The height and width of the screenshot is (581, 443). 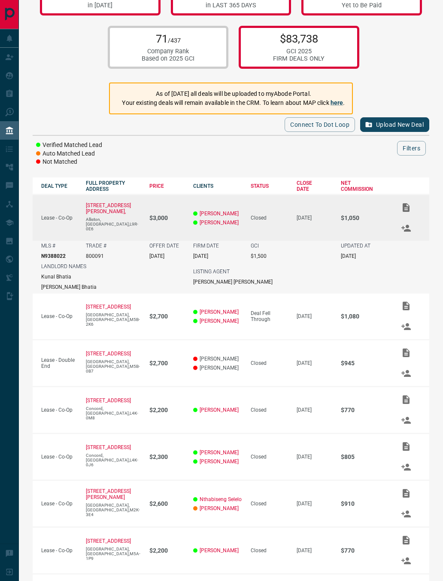 What do you see at coordinates (362, 5) in the screenshot?
I see `div: Yet to Be Paid` at bounding box center [362, 5].